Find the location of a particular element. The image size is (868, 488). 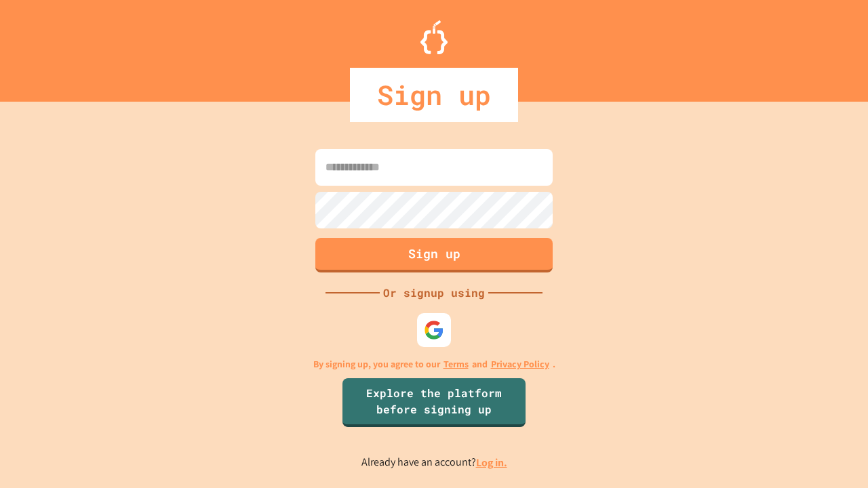

a: Privacy Policy is located at coordinates (520, 364).